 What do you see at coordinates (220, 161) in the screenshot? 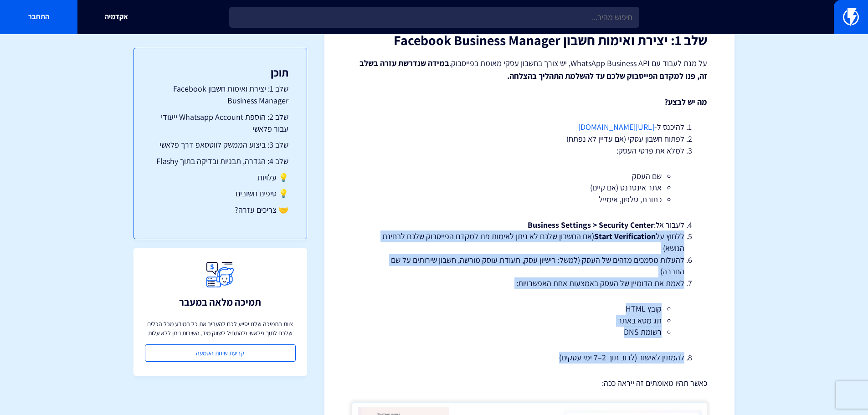
I see `a: שלב 4: הגדרה, תבניות ובדיקה בתוך Flashy` at bounding box center [220, 161].